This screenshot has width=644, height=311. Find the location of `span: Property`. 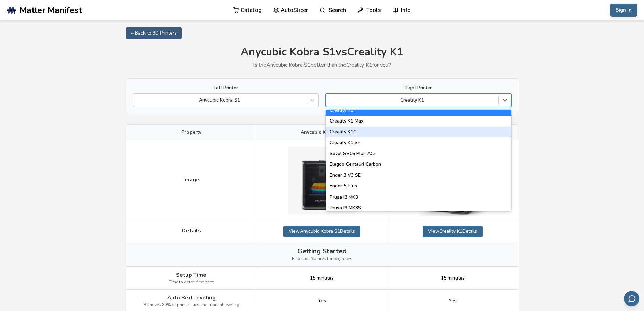

span: Property is located at coordinates (191, 132).